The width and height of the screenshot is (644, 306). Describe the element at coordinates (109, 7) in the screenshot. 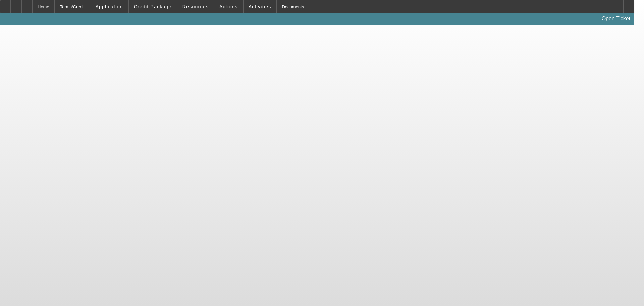

I see `span: Application` at that location.